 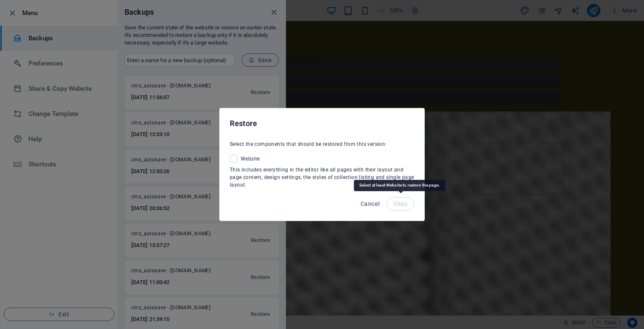 I want to click on h2: Restore, so click(x=322, y=124).